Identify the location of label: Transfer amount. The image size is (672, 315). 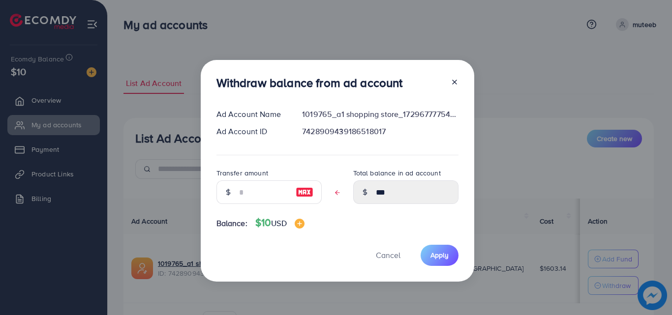
(242, 173).